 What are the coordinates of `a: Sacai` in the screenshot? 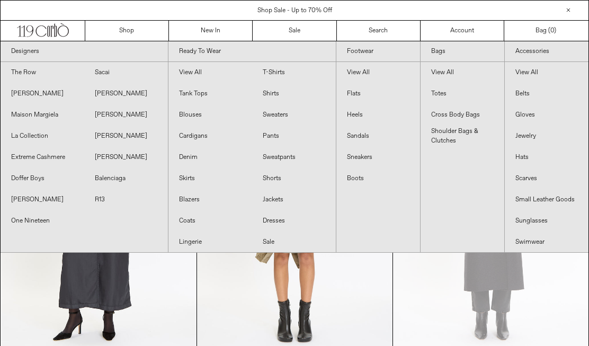 It's located at (126, 73).